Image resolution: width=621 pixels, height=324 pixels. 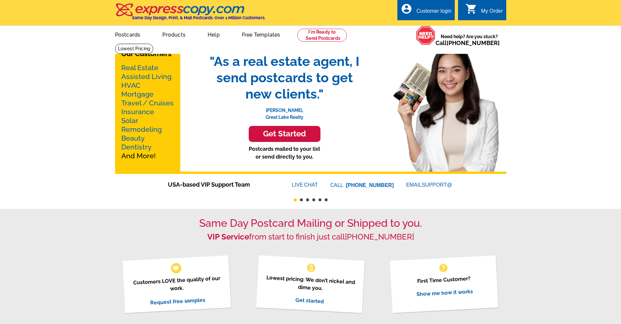 I want to click on a: Free Templates, so click(x=261, y=34).